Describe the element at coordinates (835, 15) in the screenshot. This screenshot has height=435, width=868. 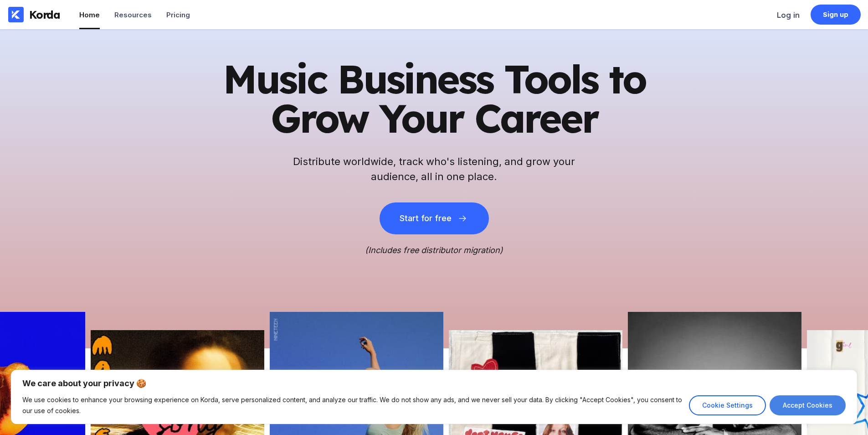
I see `div: Sign up` at that location.